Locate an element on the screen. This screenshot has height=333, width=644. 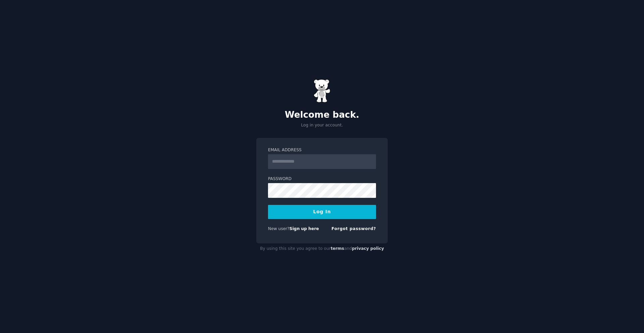
label: Email Address is located at coordinates (322, 151).